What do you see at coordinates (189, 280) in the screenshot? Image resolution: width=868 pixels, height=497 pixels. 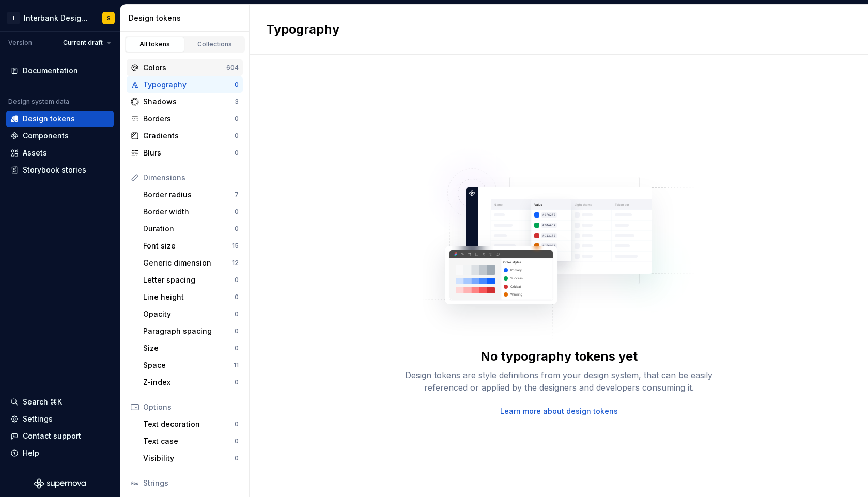 I see `div: Letter spacing` at bounding box center [189, 280].